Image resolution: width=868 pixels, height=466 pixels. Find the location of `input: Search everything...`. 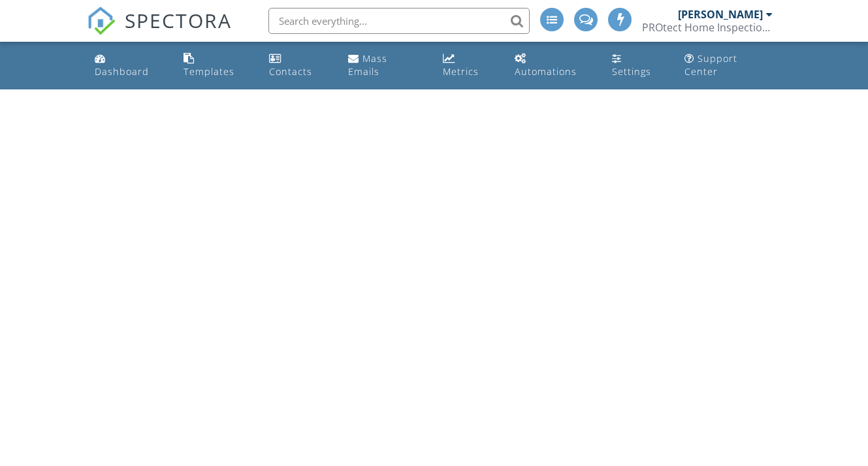

input: Search everything... is located at coordinates (399, 21).